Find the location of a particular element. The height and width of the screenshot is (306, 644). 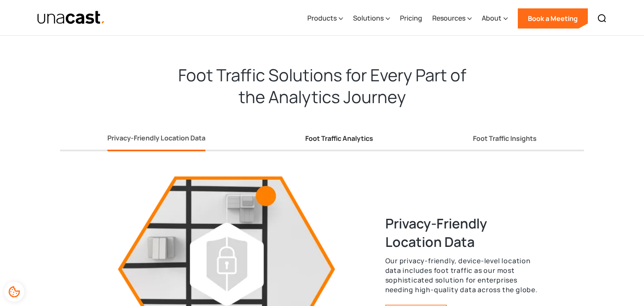

div: Privacy-Friendly Location Data is located at coordinates (157, 138).